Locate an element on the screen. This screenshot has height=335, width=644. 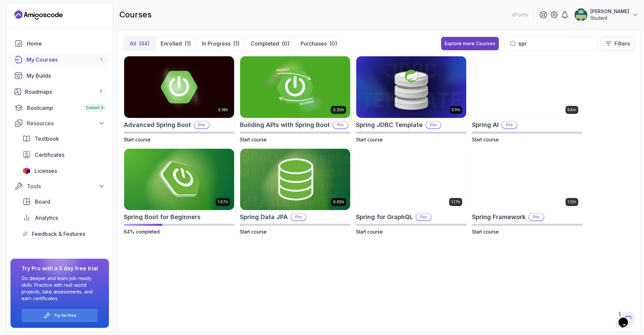
a: Explore more Courses is located at coordinates (470, 44).